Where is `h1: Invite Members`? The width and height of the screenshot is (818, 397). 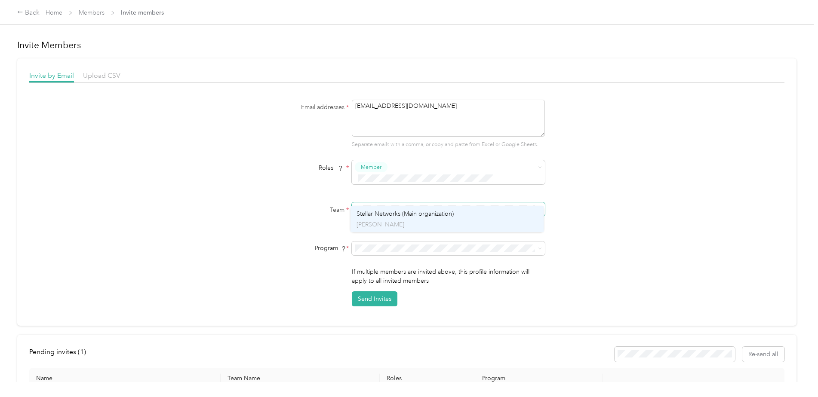
h1: Invite Members is located at coordinates (407, 45).